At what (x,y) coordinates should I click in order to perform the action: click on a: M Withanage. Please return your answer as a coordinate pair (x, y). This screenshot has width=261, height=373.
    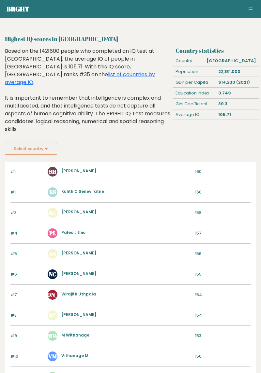
    Looking at the image, I should click on (75, 335).